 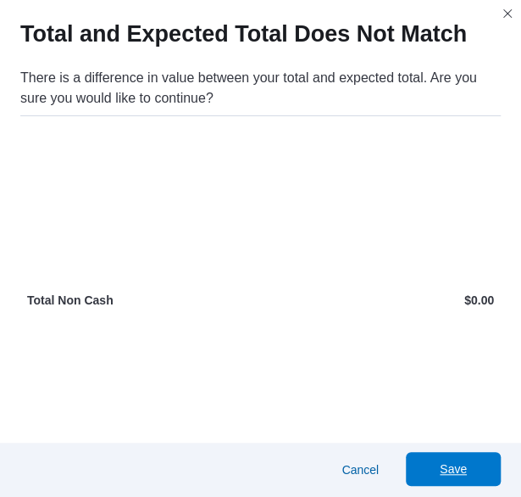 What do you see at coordinates (360, 470) in the screenshot?
I see `span: Cancel` at bounding box center [360, 470].